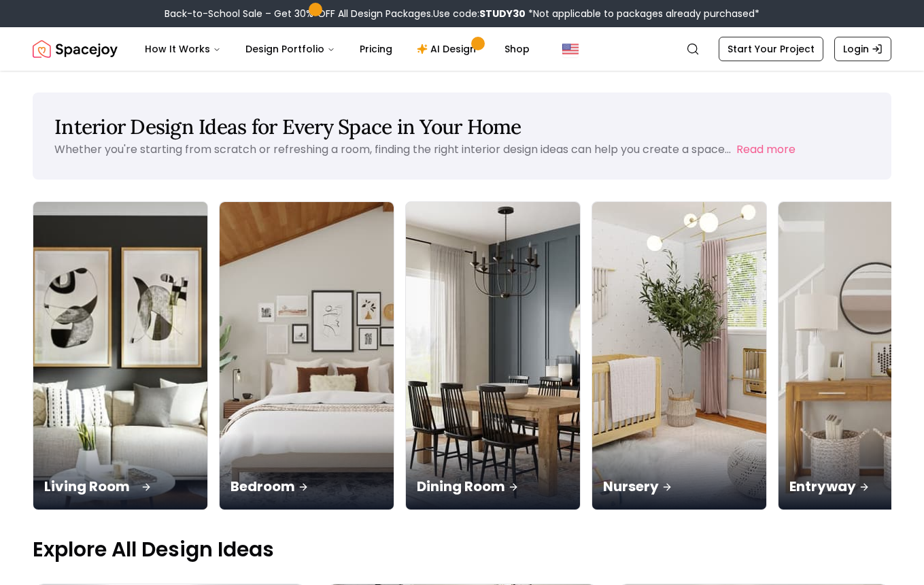 Image resolution: width=924 pixels, height=585 pixels. What do you see at coordinates (183, 49) in the screenshot?
I see `button: How It Works` at bounding box center [183, 49].